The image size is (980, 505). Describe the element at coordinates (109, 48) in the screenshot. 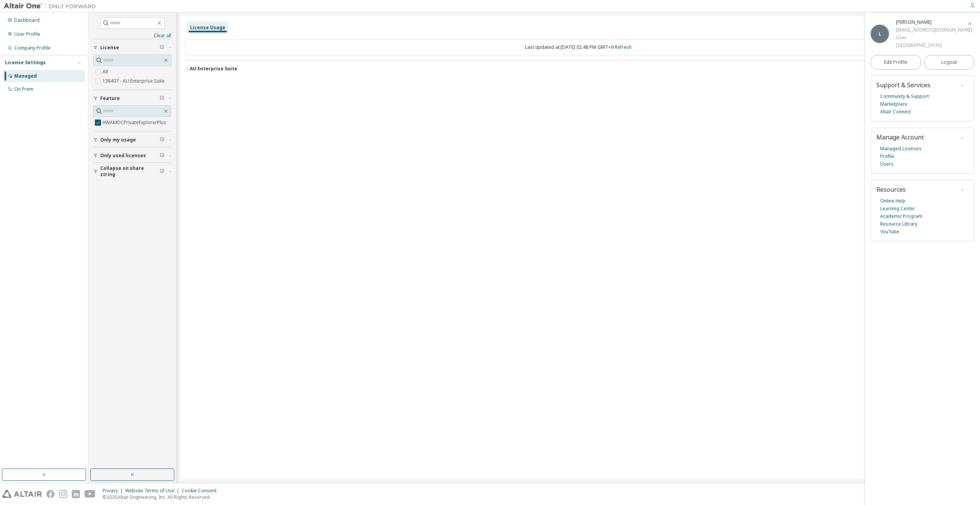

I see `span: License` at that location.